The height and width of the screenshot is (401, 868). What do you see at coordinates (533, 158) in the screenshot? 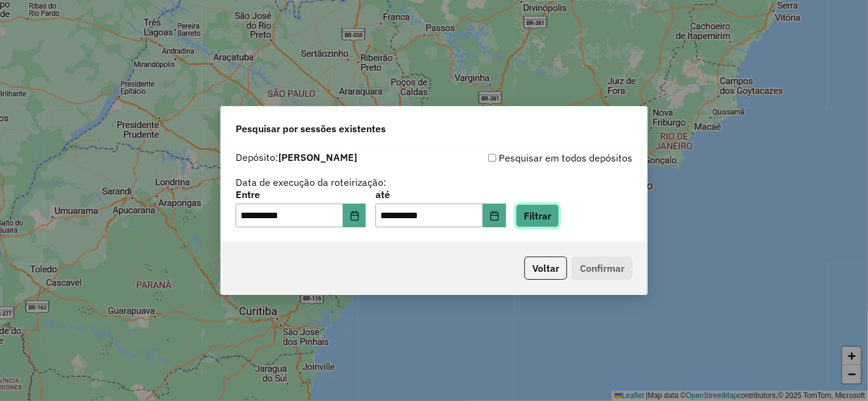
I see `div: Pesquisar em todos depósitos` at bounding box center [533, 158].